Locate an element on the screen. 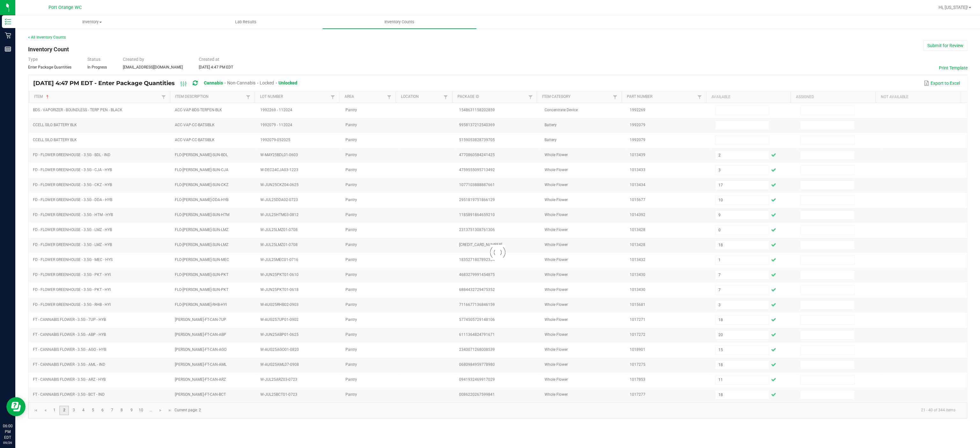 The image size is (980, 448). a: Inventory is located at coordinates (92, 22).